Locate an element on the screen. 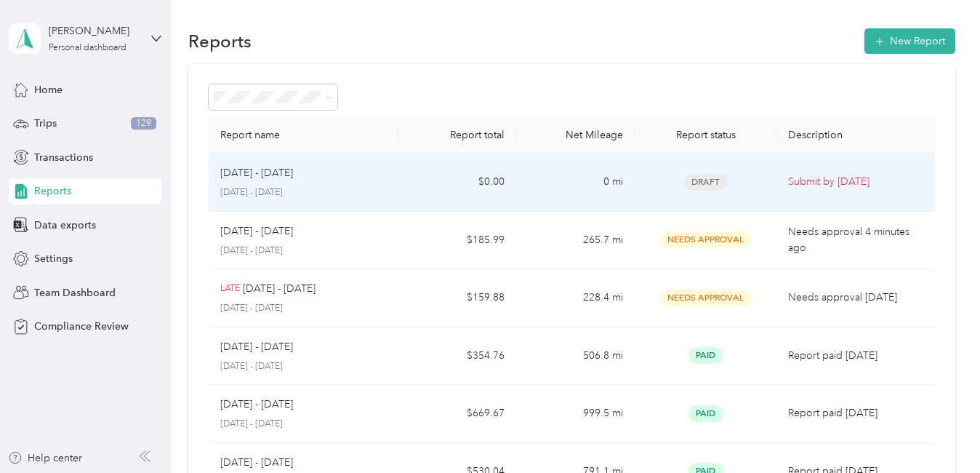 The height and width of the screenshot is (473, 980). span: Transactions is located at coordinates (64, 157).